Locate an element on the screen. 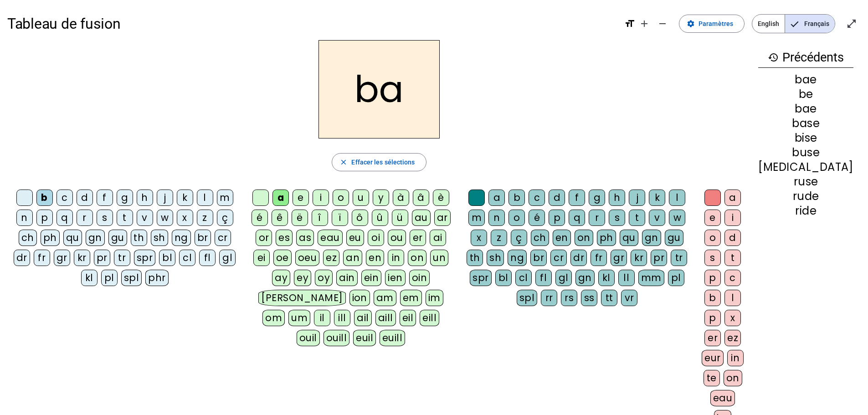  div: en is located at coordinates (562, 238).